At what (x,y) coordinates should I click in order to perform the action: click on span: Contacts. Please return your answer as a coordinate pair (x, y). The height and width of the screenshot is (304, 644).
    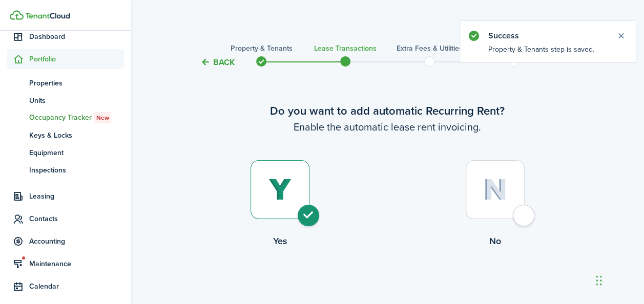
    Looking at the image, I should click on (76, 218).